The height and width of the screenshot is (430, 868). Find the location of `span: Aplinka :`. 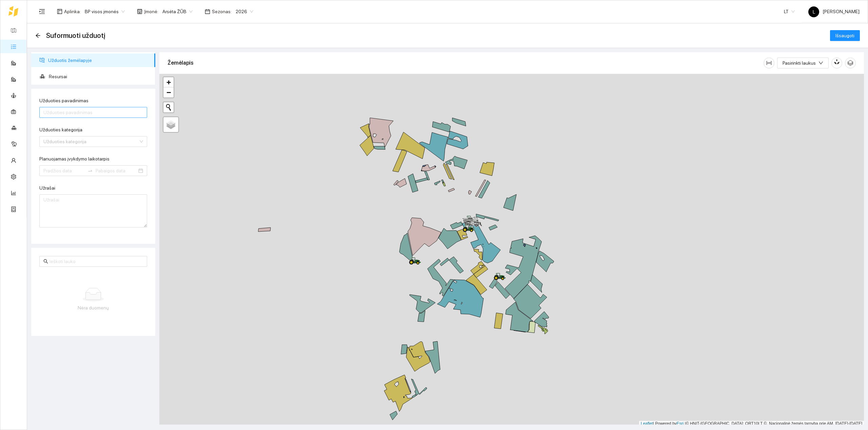

span: Aplinka : is located at coordinates (72, 11).